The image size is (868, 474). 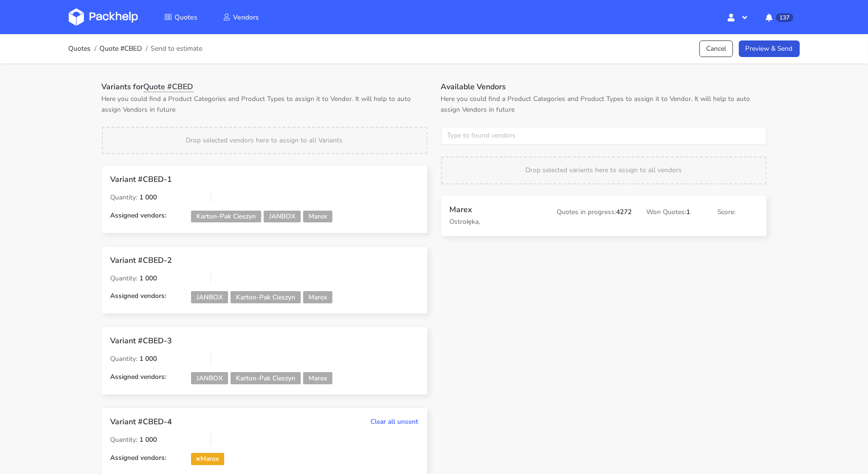 I want to click on div: Drop selected vendors here to assign to all Variants, so click(x=264, y=141).